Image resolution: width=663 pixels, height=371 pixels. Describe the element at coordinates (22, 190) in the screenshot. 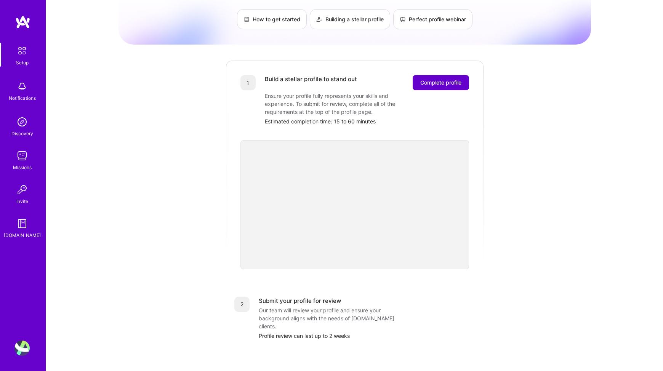

I see `img: Invite` at that location.